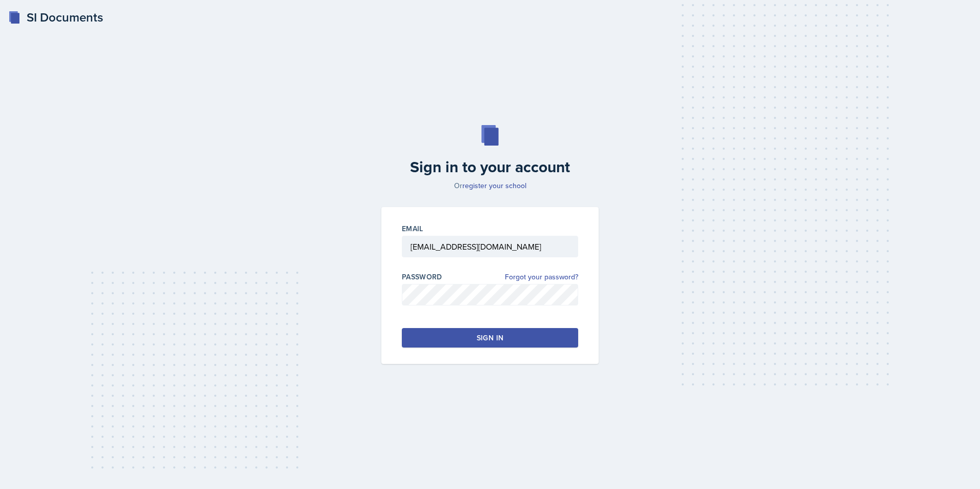 The height and width of the screenshot is (489, 980). I want to click on label: Password, so click(421, 277).